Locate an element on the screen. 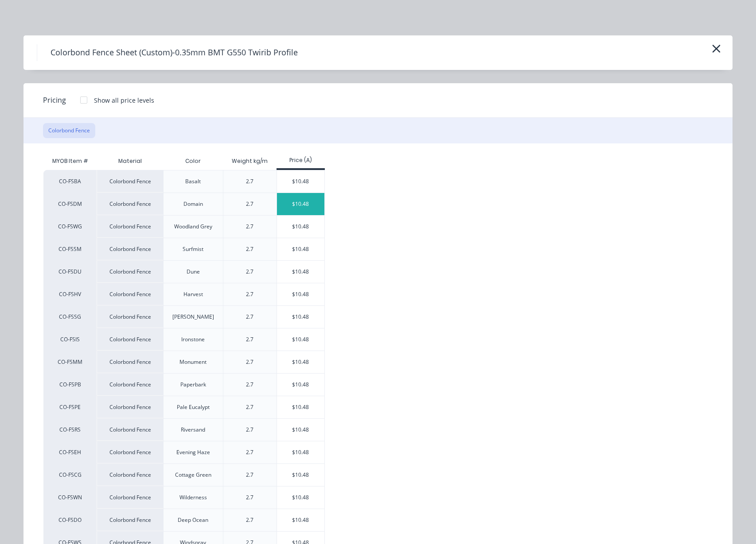 The height and width of the screenshot is (544, 756). div: Wilderness is located at coordinates (193, 498).